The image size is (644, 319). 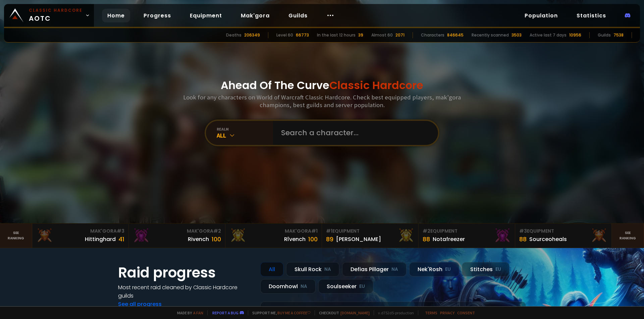 What do you see at coordinates (140, 305) in the screenshot?
I see `a: See all progress` at bounding box center [140, 305].